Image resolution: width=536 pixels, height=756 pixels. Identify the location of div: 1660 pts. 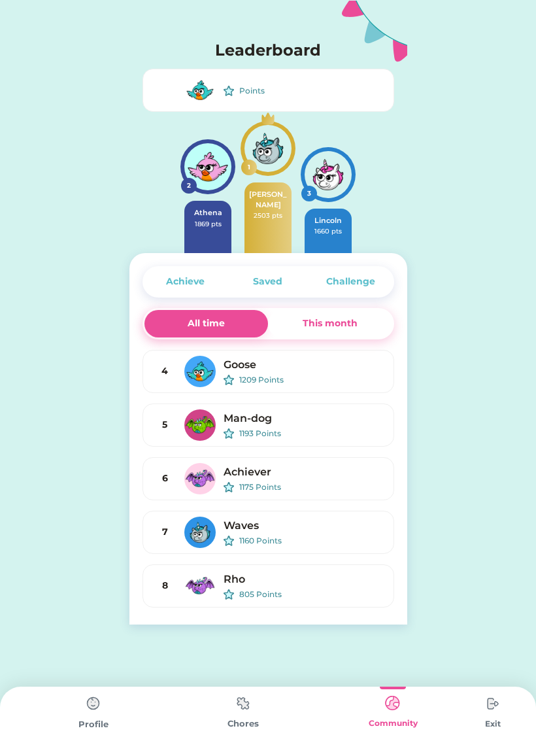
(328, 230).